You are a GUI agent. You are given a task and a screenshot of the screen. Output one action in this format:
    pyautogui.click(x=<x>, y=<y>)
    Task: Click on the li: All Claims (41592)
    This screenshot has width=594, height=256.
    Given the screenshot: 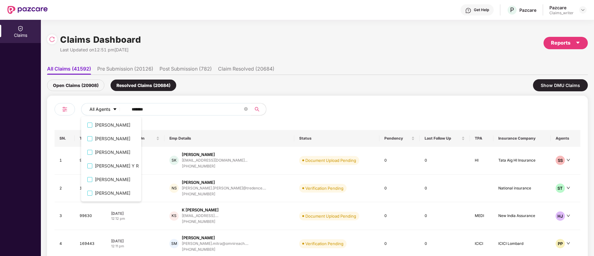 What is the action you would take?
    pyautogui.click(x=69, y=70)
    